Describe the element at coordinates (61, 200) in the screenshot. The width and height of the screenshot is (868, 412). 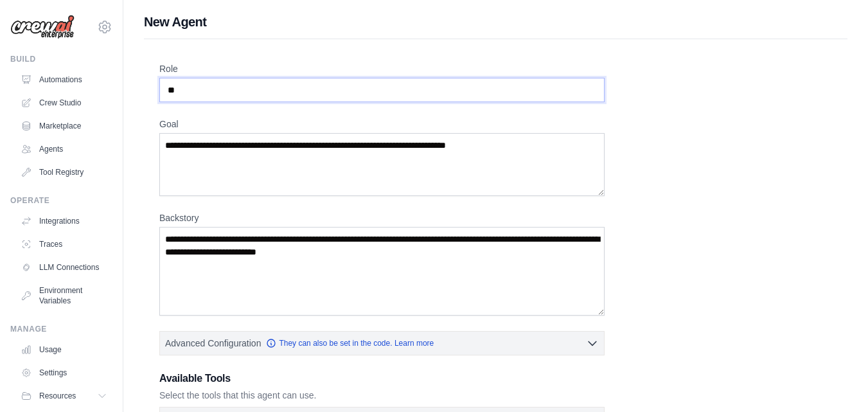
I see `div: Operate` at that location.